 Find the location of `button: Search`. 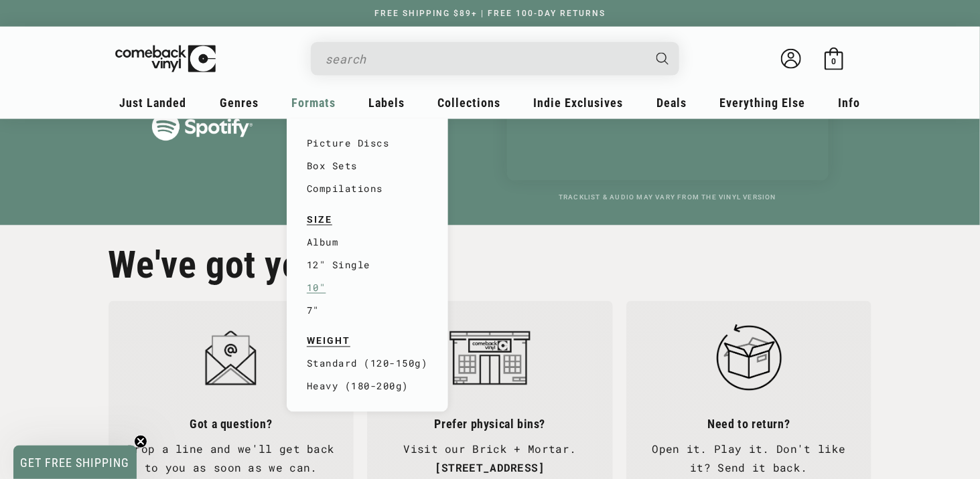

button: Search is located at coordinates (663, 59).